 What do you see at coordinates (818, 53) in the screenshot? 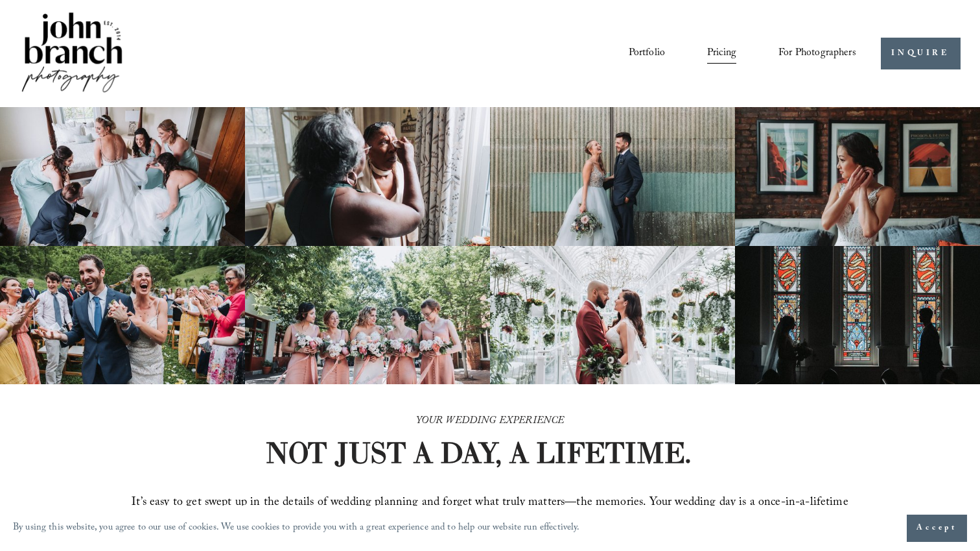
I see `span: For Photographers` at bounding box center [818, 53].